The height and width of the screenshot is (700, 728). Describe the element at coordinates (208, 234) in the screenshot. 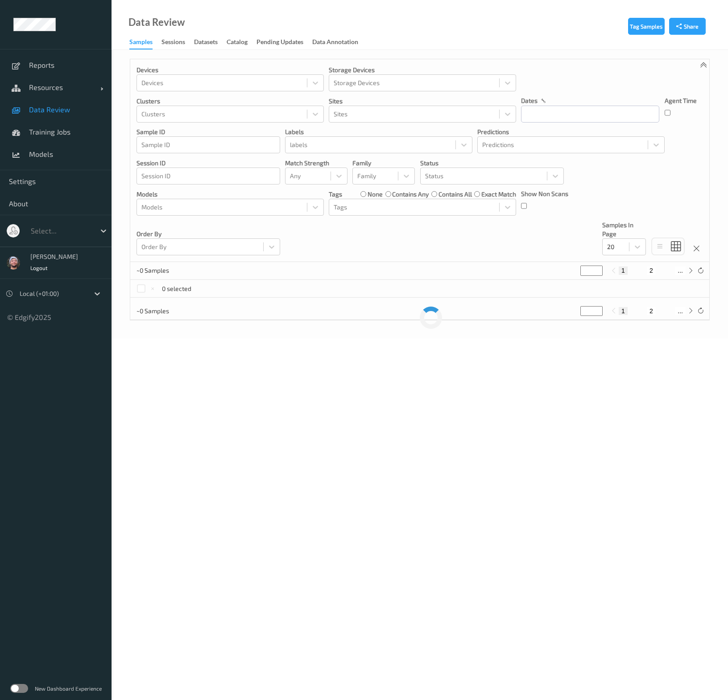

I see `p: Order By` at that location.